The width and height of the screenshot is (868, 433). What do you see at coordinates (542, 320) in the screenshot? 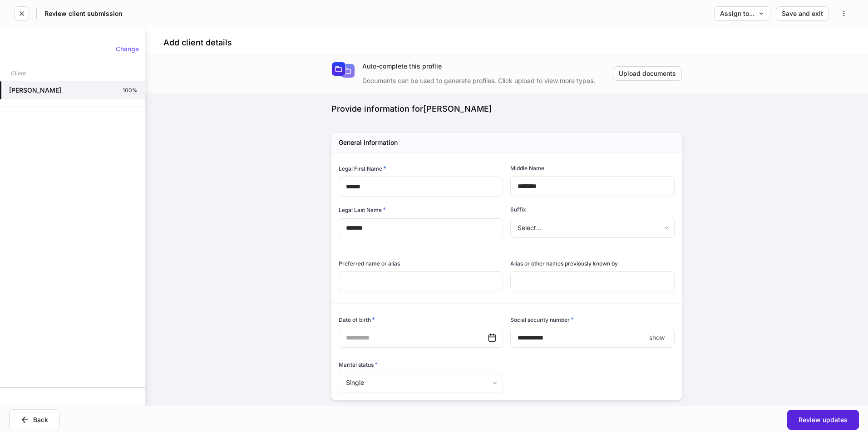
I see `h6: Social security number` at bounding box center [542, 320].